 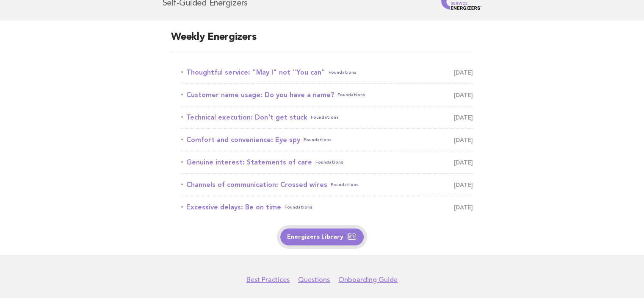 What do you see at coordinates (322, 237) in the screenshot?
I see `a: Energizers Library` at bounding box center [322, 237].